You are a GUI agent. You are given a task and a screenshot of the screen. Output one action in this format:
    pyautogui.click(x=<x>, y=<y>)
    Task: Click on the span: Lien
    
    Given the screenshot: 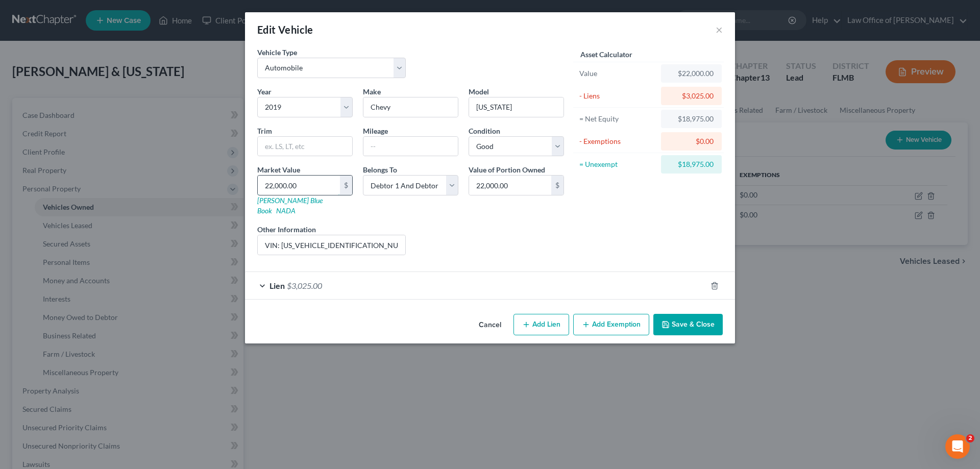 What is the action you would take?
    pyautogui.click(x=277, y=285)
    